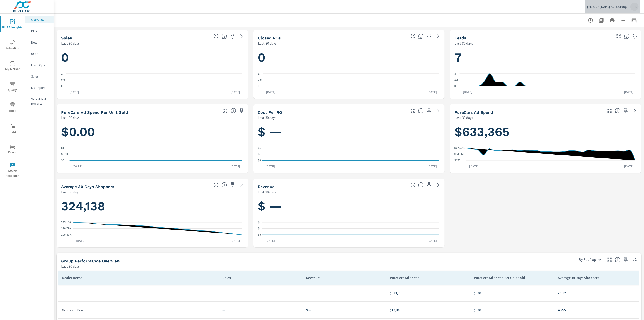 Image resolution: width=644 pixels, height=320 pixels. Describe the element at coordinates (405, 278) in the screenshot. I see `p: PureCars Ad Spend` at that location.